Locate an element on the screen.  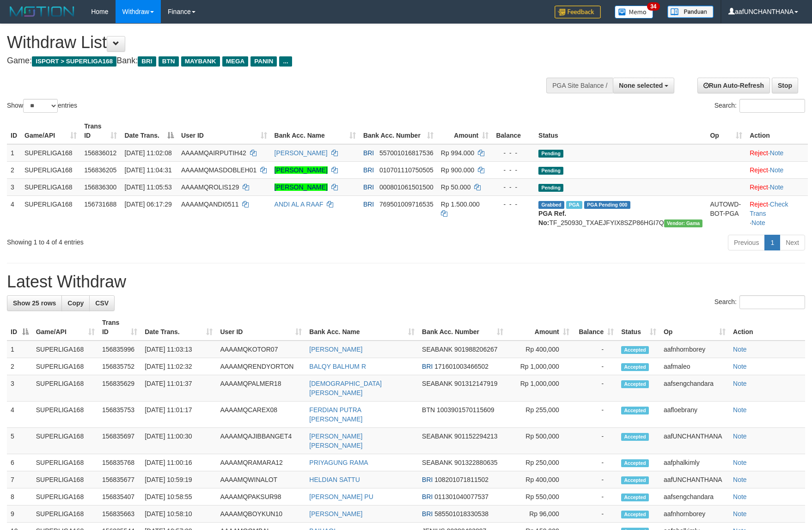
th: User ID: activate to sort column ascending is located at coordinates (224, 131).